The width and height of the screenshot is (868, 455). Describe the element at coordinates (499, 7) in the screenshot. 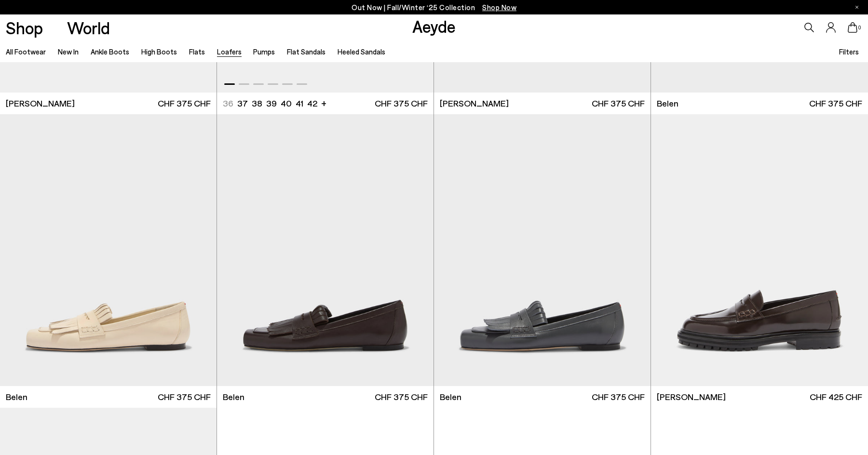

I see `span: Navigate to /collections/new-in` at that location.